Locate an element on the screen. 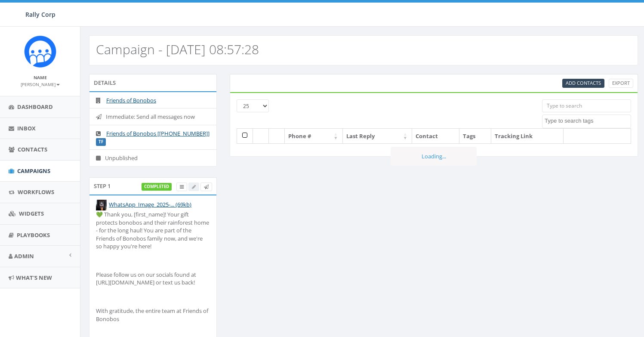  span: Playbooks is located at coordinates (33, 235).